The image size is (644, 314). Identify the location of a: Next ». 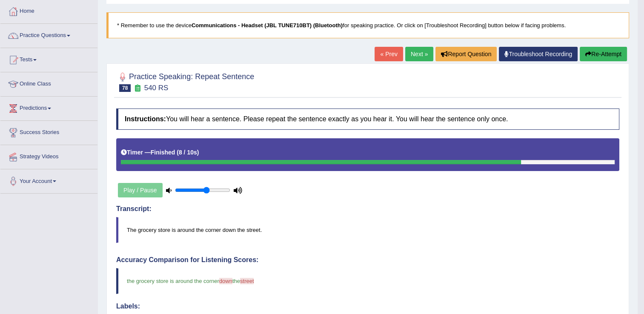
(420, 54).